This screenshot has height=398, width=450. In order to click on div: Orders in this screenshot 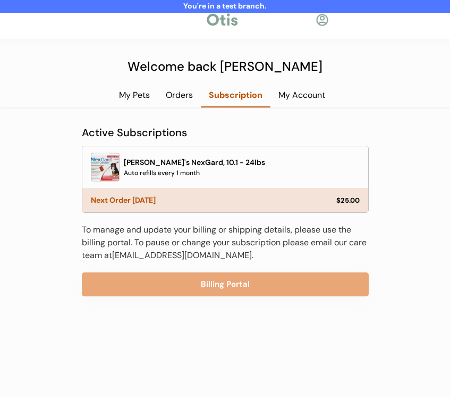, I will do `click(179, 95)`.